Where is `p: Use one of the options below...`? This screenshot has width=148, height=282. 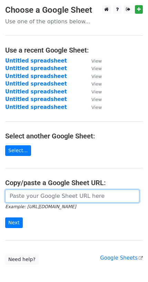
p: Use one of the options below... is located at coordinates (74, 21).